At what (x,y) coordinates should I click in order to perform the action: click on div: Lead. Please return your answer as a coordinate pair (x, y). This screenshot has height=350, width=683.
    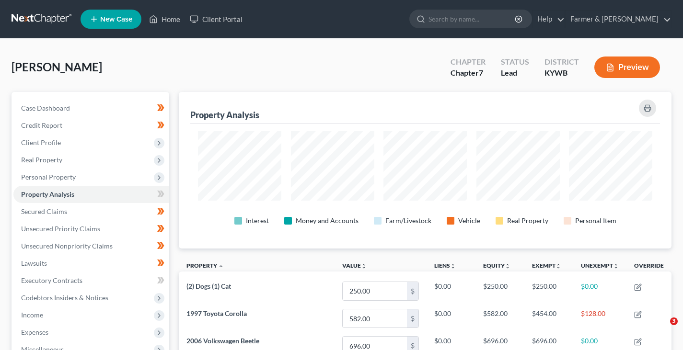
    Looking at the image, I should click on (515, 73).